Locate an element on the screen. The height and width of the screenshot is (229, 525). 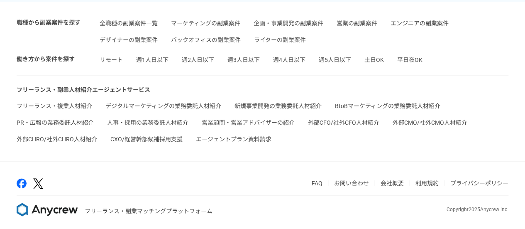
a: お問い合わせ is located at coordinates (351, 183).